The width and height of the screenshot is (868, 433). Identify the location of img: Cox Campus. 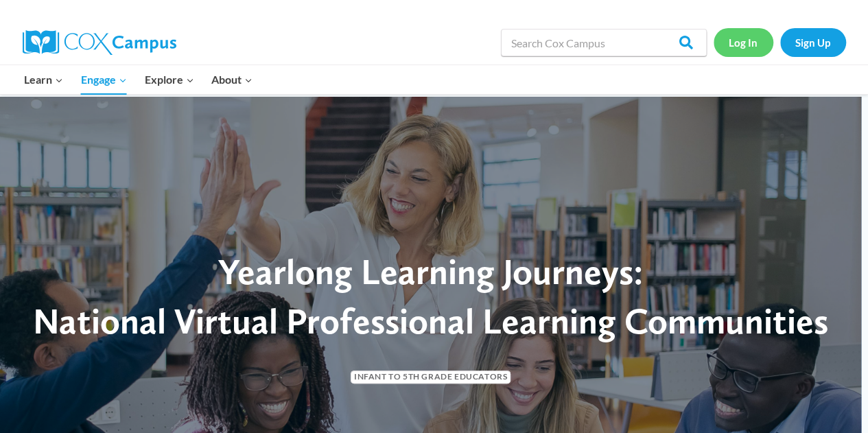
(100, 43).